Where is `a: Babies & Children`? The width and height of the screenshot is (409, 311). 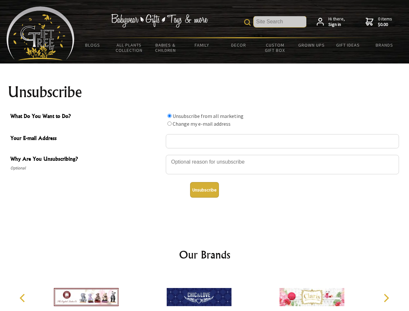 a: Babies & Children is located at coordinates (165, 48).